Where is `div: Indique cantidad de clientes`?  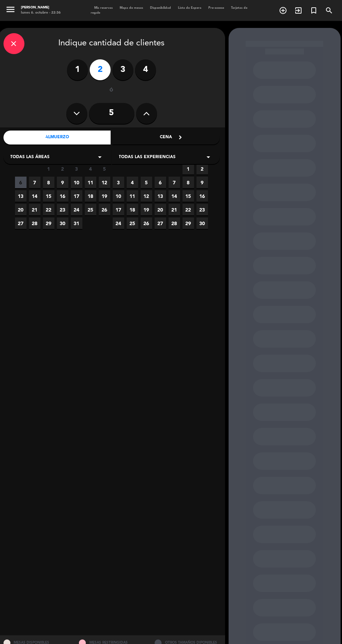
div: Indique cantidad de clientes is located at coordinates (112, 43).